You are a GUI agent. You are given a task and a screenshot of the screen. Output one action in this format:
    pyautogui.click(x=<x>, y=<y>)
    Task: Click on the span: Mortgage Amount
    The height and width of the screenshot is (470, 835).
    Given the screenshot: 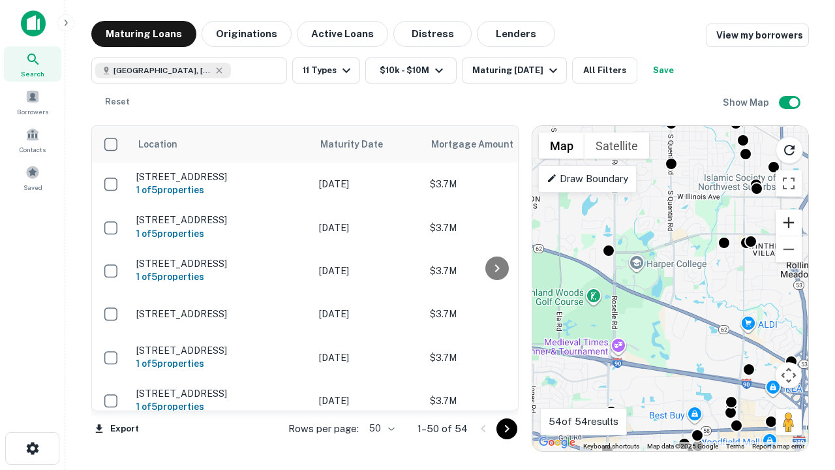 What is the action you would take?
    pyautogui.click(x=481, y=144)
    